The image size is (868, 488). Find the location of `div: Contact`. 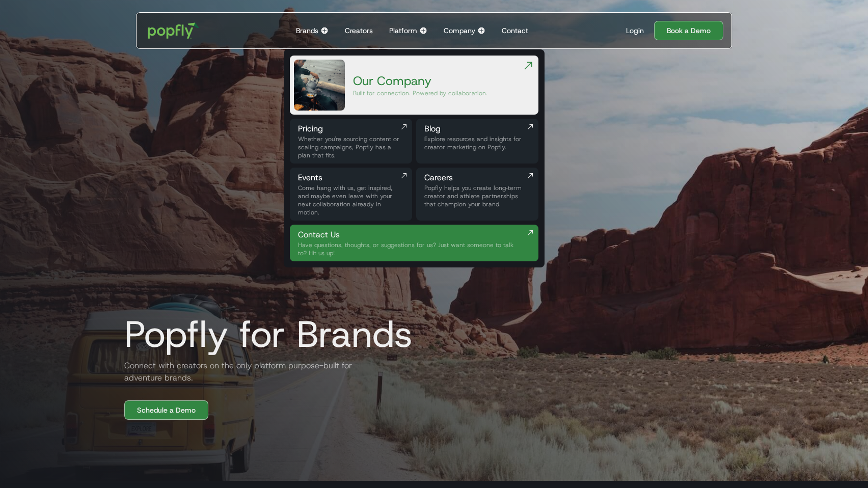

div: Contact is located at coordinates (515, 31).